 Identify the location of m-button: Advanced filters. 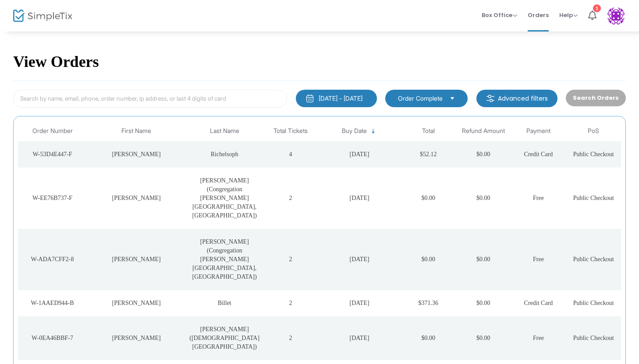
(516, 98).